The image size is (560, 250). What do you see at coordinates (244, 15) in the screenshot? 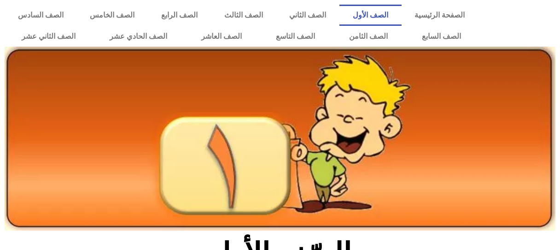
I see `a: الصف الثالث` at bounding box center [244, 15].